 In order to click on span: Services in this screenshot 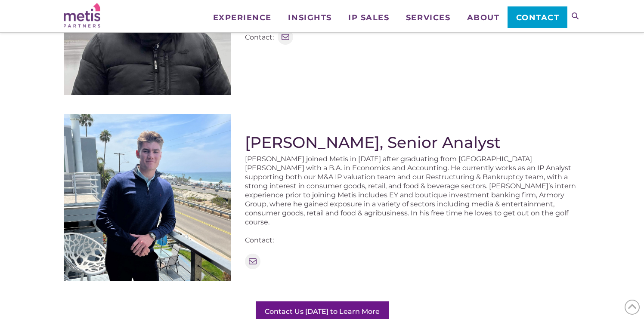, I will do `click(428, 18)`.